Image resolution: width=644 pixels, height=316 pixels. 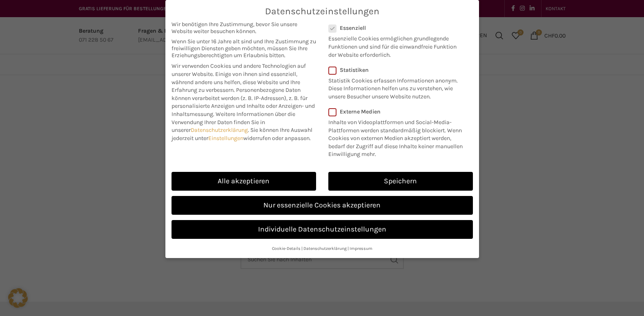 I want to click on a: Speichern, so click(x=401, y=181).